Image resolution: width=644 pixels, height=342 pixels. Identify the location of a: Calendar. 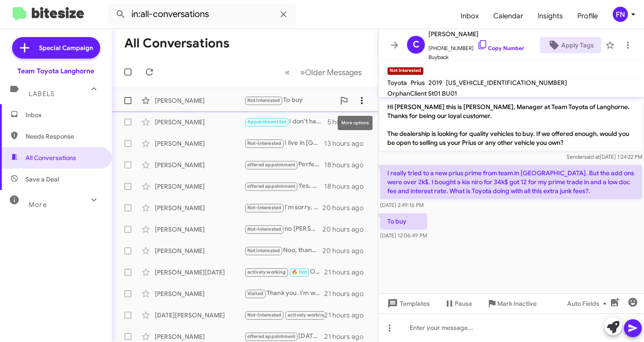
(508, 16).